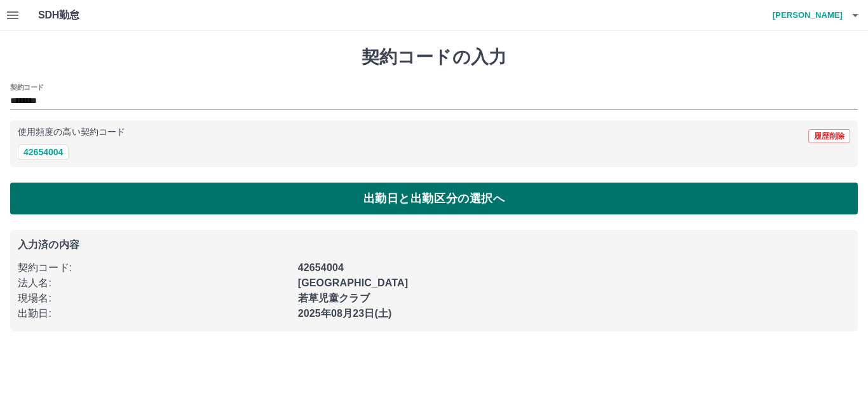  Describe the element at coordinates (829, 136) in the screenshot. I see `button: 履歴削除` at that location.